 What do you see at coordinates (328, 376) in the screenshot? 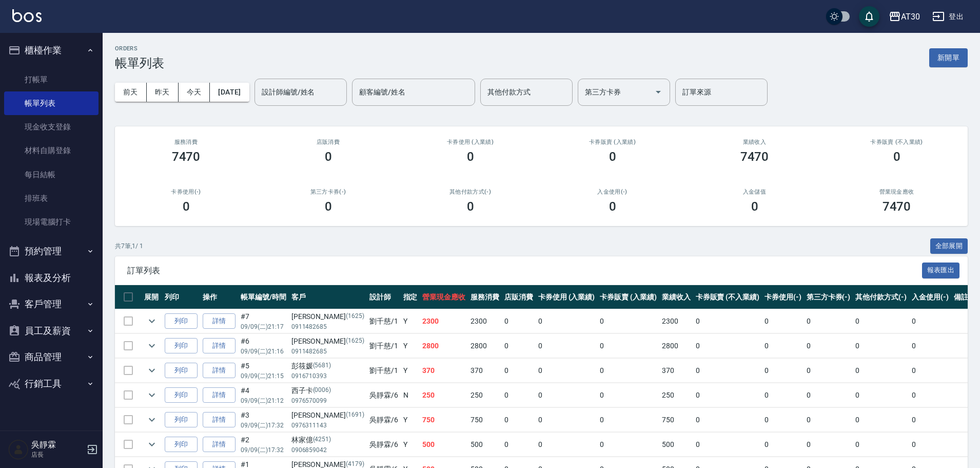
I see `p: 0916710393` at bounding box center [328, 376].